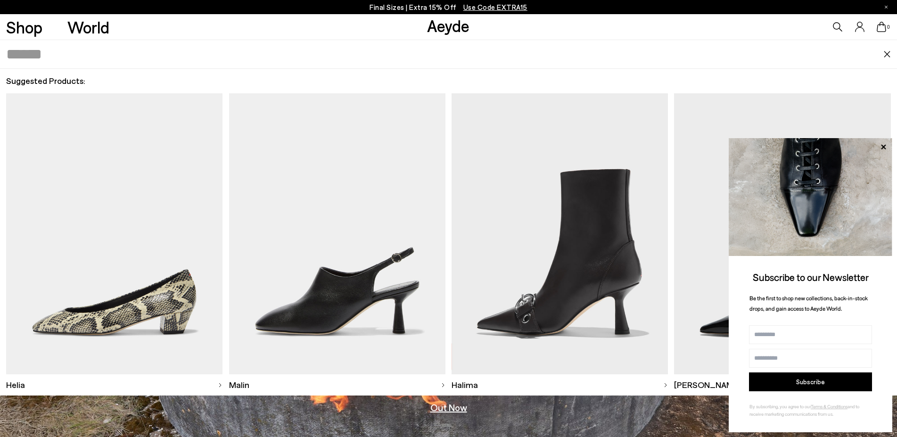  What do you see at coordinates (448, 81) in the screenshot?
I see `h2: Suggested Products:` at bounding box center [448, 81].